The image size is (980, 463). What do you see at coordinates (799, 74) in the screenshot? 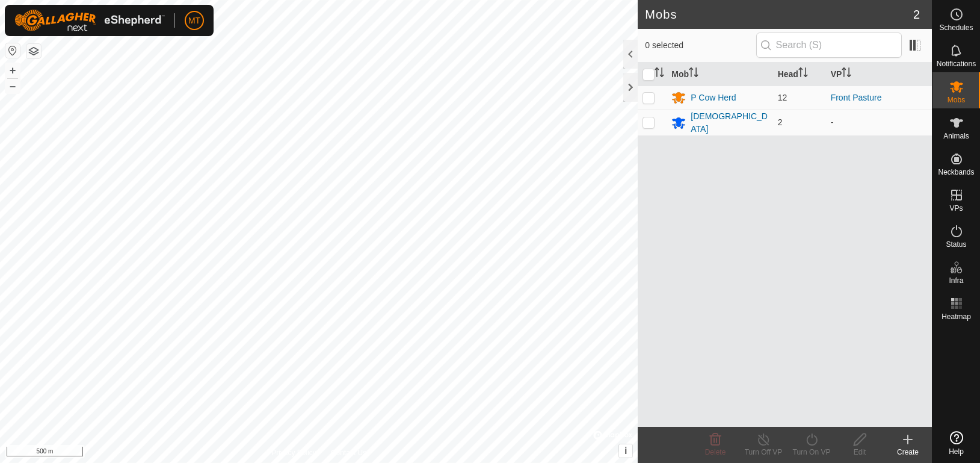
I see `th: Head` at bounding box center [799, 74].